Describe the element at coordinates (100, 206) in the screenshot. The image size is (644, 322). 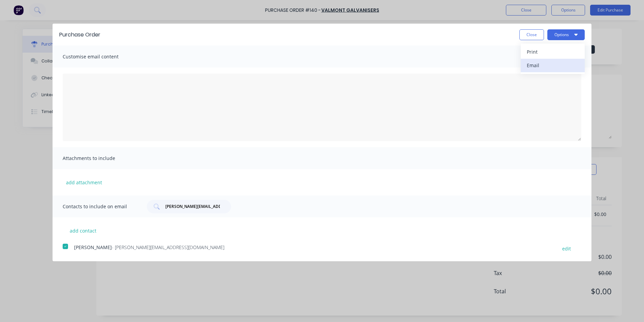
I see `span: Contacts to include on email` at that location.